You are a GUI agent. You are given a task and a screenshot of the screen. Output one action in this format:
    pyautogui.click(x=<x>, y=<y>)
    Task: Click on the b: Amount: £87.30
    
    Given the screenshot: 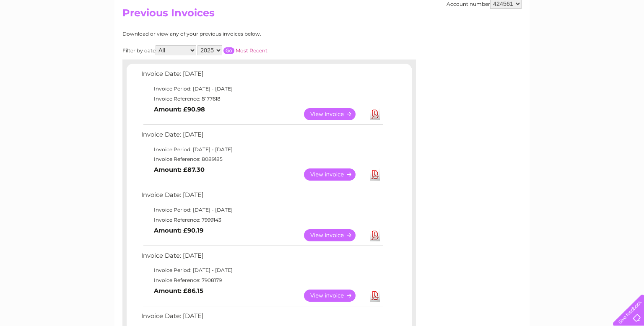 What is the action you would take?
    pyautogui.click(x=179, y=170)
    